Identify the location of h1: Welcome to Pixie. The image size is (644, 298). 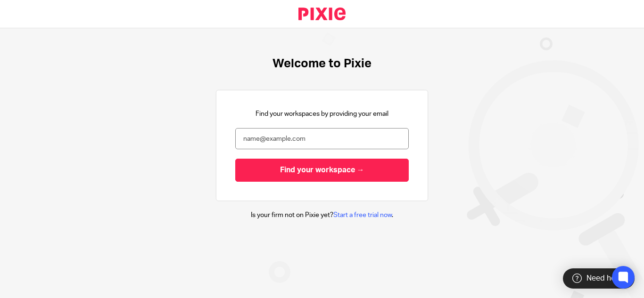
(322, 63).